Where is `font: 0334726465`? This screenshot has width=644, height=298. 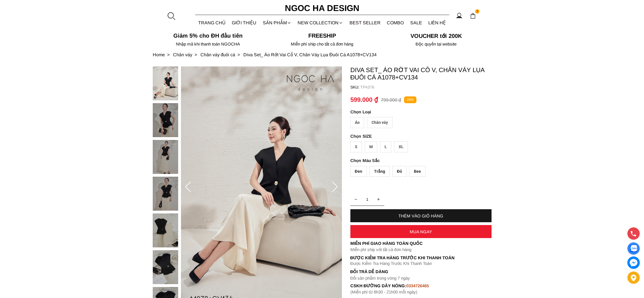 font: 0334726465 is located at coordinates (418, 286).